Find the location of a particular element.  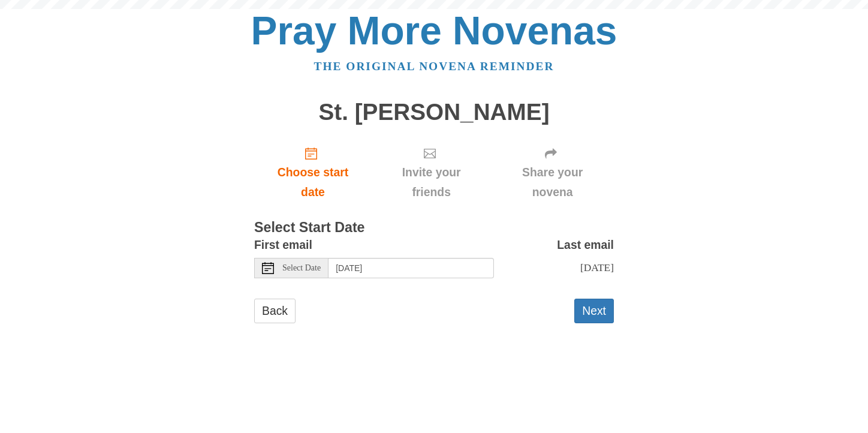

button: Next is located at coordinates (594, 310).